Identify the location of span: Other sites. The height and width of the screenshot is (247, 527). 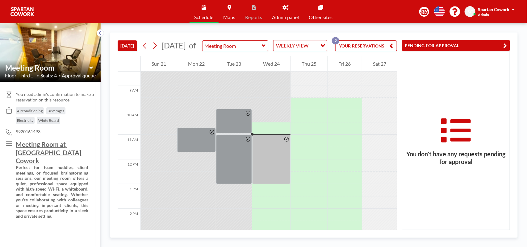
(321, 17).